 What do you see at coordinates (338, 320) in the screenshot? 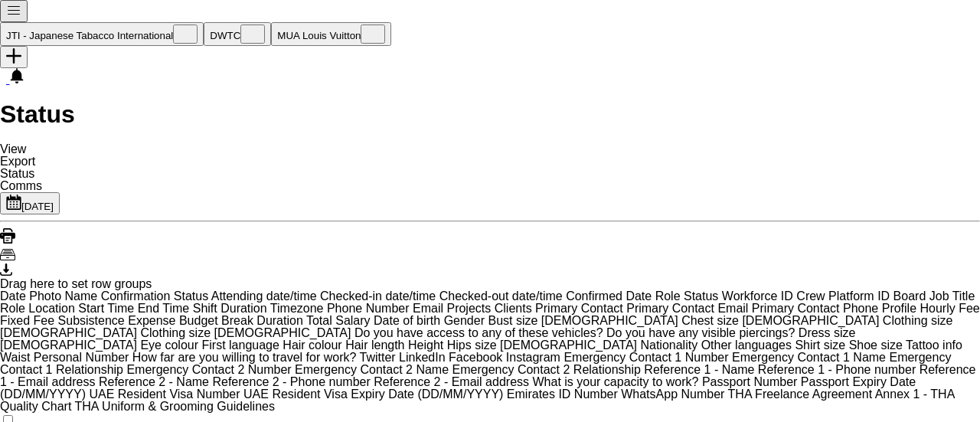
I see `span: Total Salary` at bounding box center [338, 320].